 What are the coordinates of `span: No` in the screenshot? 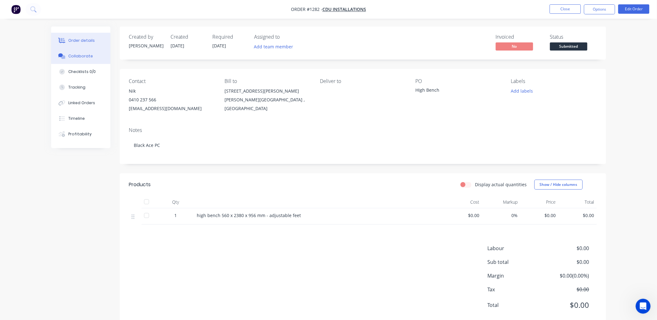 It's located at (514, 46).